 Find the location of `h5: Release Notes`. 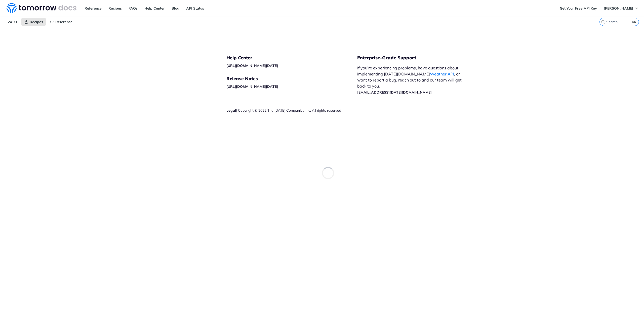

h5: Release Notes is located at coordinates (292, 79).